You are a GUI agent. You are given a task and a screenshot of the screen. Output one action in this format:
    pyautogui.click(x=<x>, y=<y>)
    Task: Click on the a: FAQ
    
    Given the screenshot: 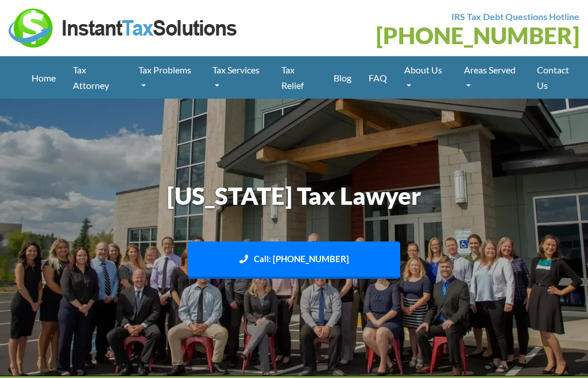 What is the action you would take?
    pyautogui.click(x=378, y=77)
    